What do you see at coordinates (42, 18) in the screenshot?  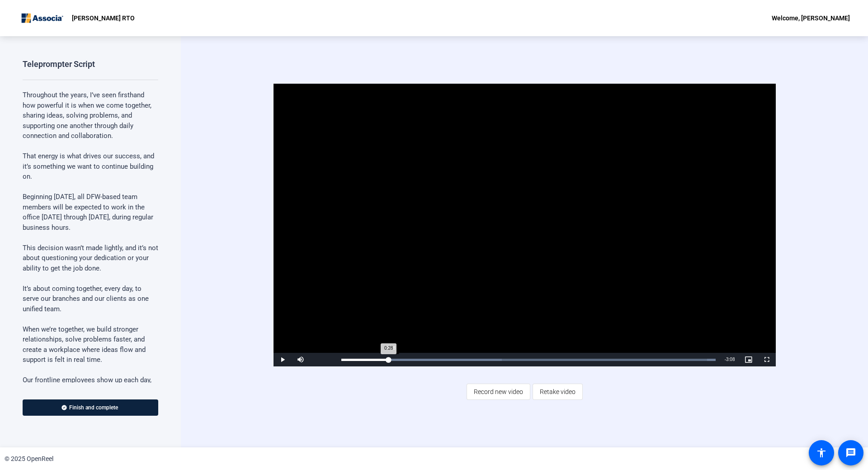 I see `img: OpenReel logo` at bounding box center [42, 18].